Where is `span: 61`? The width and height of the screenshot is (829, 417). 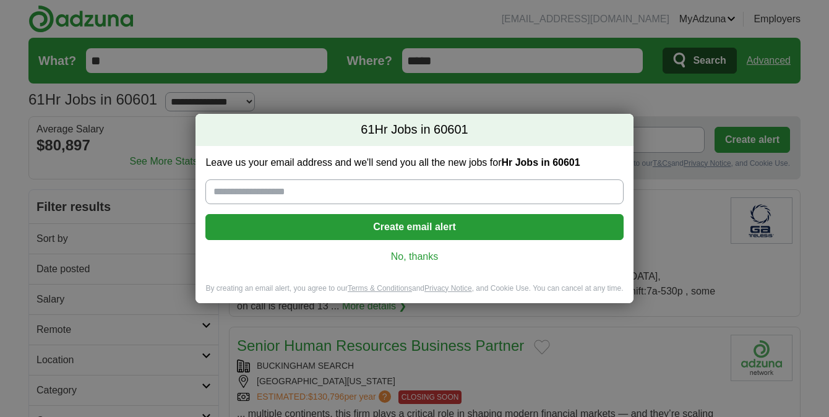 span: 61 is located at coordinates (367, 130).